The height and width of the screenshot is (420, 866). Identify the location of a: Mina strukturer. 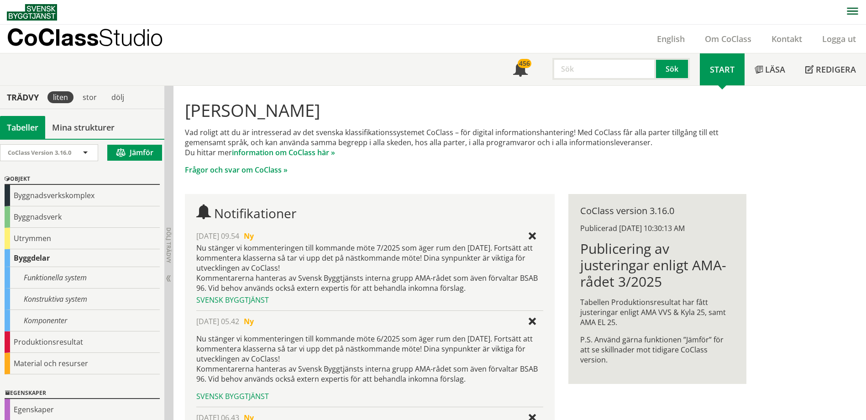
(83, 127).